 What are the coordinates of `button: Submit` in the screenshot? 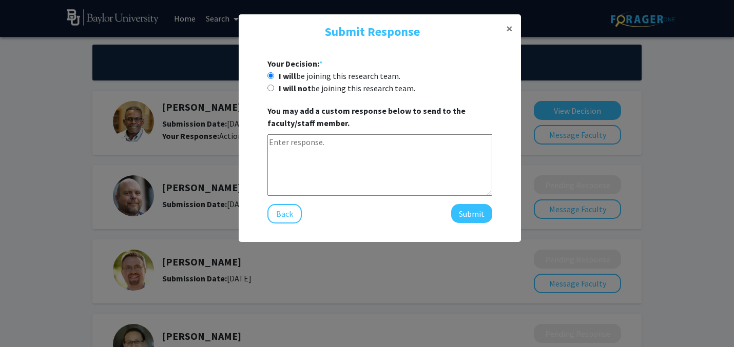 It's located at (472, 214).